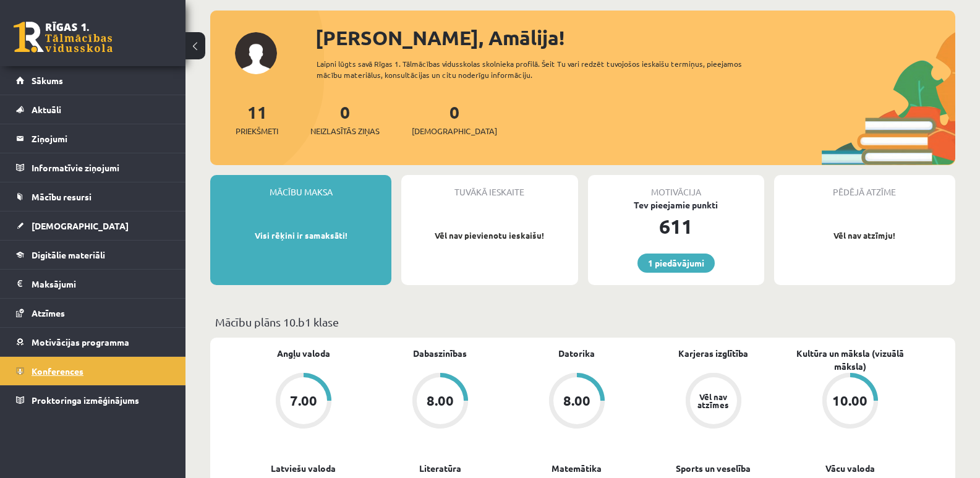  What do you see at coordinates (345, 119) in the screenshot?
I see `a: 0Neizlasītās ziņas` at bounding box center [345, 119].